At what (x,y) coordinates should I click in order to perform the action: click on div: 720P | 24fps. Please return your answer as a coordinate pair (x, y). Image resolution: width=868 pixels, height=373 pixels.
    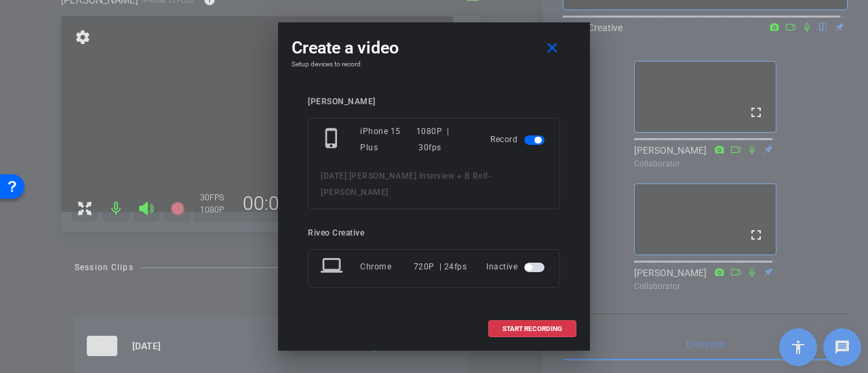
    Looking at the image, I should click on (441, 267).